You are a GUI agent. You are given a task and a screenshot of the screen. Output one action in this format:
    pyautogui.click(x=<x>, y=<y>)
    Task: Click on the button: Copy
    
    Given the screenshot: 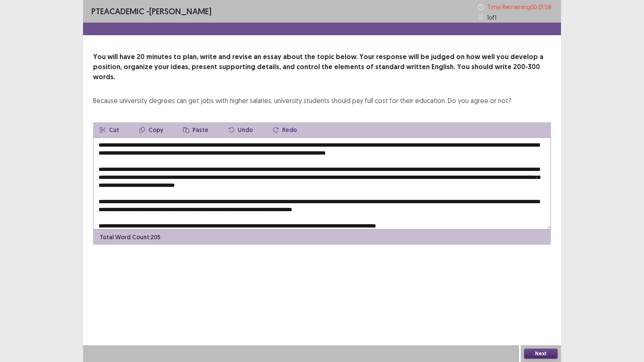 What is the action you would take?
    pyautogui.click(x=151, y=130)
    